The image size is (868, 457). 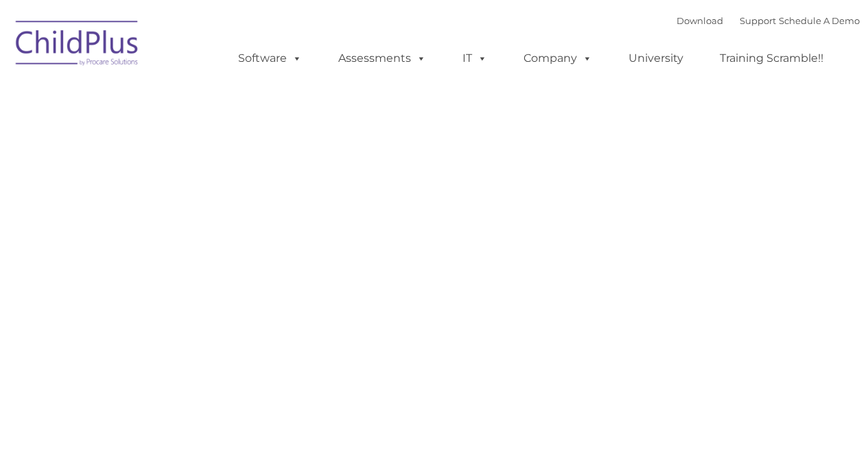 I want to click on a: Assessments, so click(x=382, y=59).